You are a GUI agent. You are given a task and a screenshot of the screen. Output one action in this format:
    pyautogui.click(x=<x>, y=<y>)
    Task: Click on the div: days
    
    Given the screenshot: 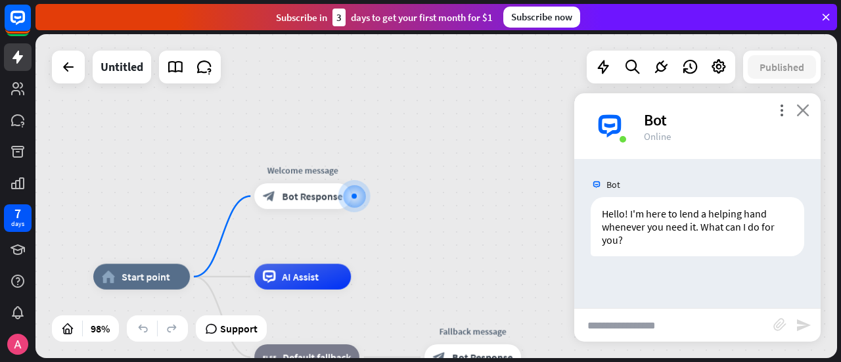 What is the action you would take?
    pyautogui.click(x=18, y=224)
    